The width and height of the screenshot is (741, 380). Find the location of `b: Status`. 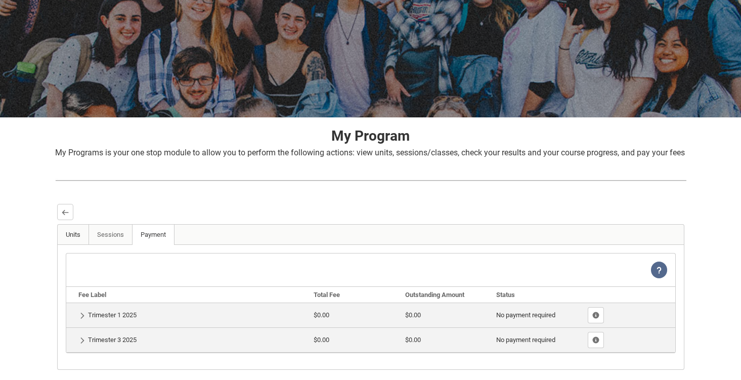

b: Status is located at coordinates (505, 294).